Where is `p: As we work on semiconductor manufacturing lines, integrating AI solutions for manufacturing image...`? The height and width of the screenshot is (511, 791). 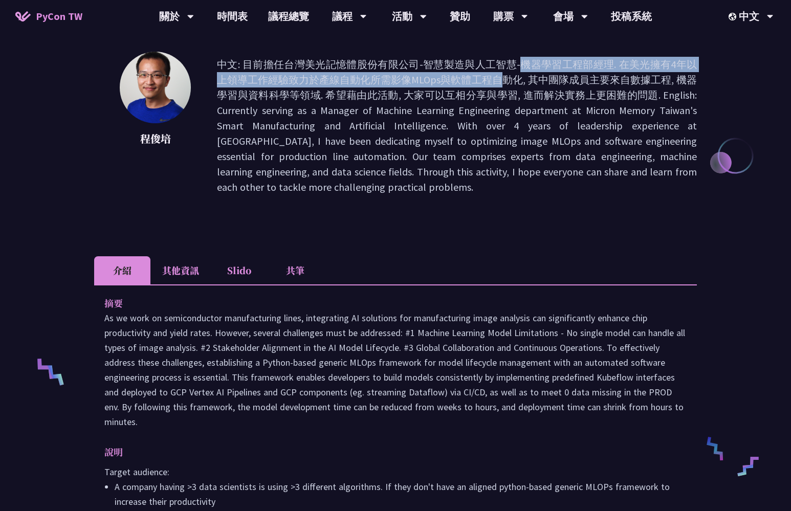 p: As we work on semiconductor manufacturing lines, integrating AI solutions for manufacturing image... is located at coordinates (395, 370).